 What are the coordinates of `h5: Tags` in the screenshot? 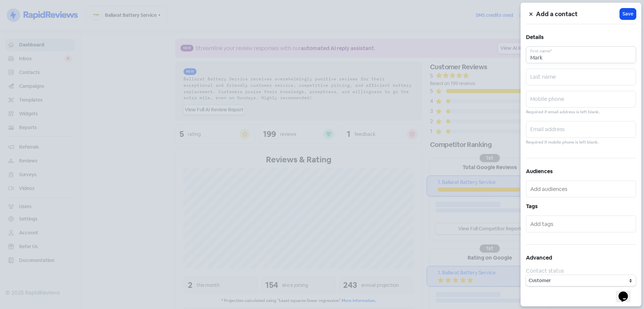 It's located at (581, 206).